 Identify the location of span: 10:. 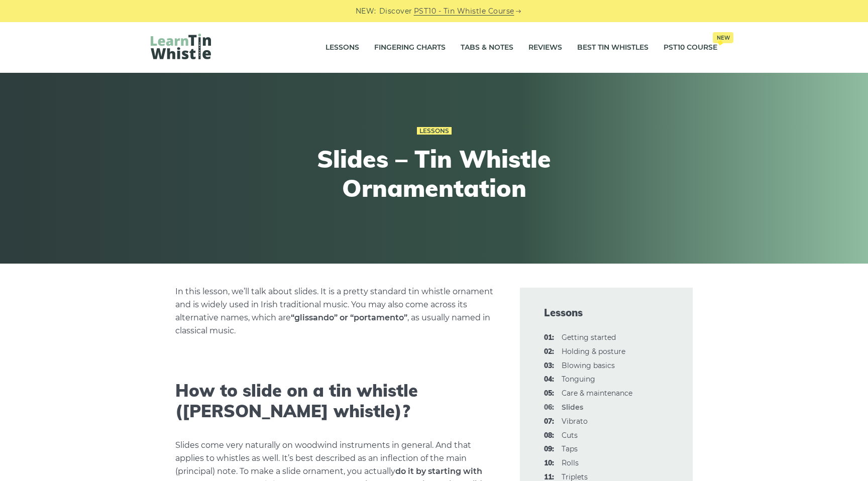
(549, 463).